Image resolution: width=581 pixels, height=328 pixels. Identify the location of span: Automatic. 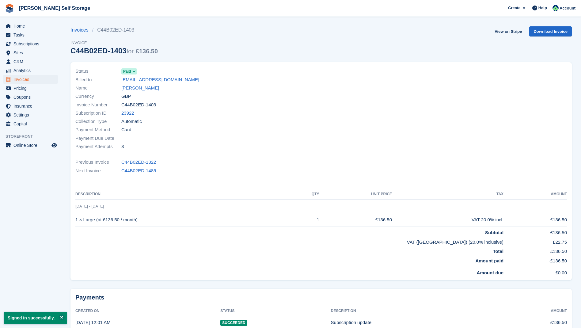
(131, 121).